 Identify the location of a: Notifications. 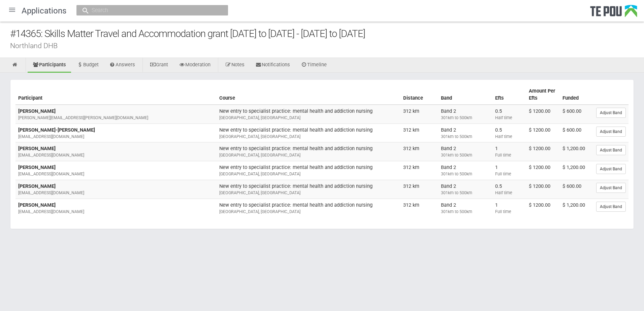
(272, 66).